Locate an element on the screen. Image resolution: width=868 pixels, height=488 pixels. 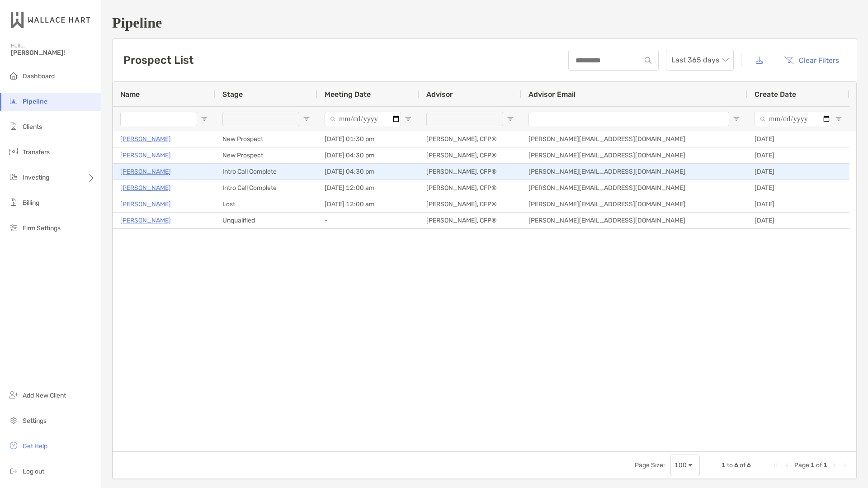
div: Next Page is located at coordinates (835, 465).